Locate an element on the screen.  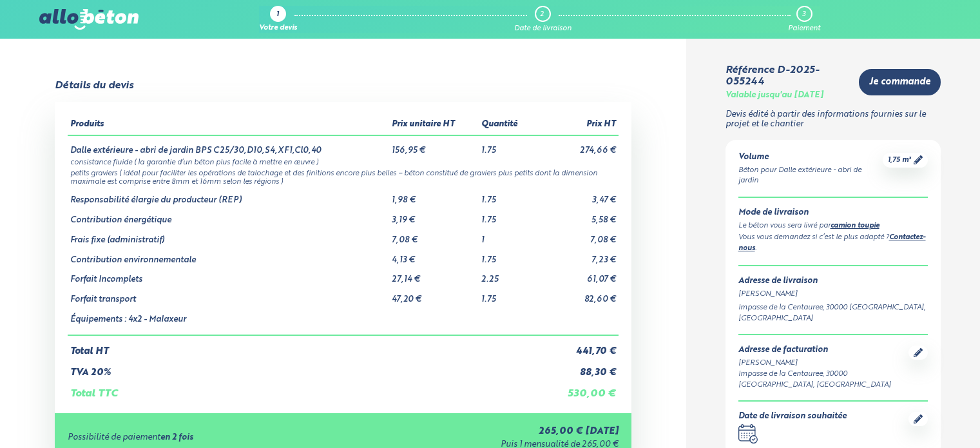
p: Devis édité à partir des informations fournies sur le projet et le chantier is located at coordinates (833, 119).